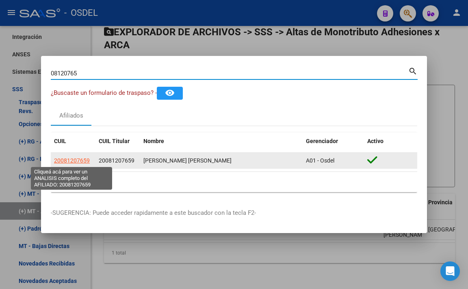 The width and height of the screenshot is (468, 289). I want to click on datatable-header-cell: CUIL, so click(73, 141).